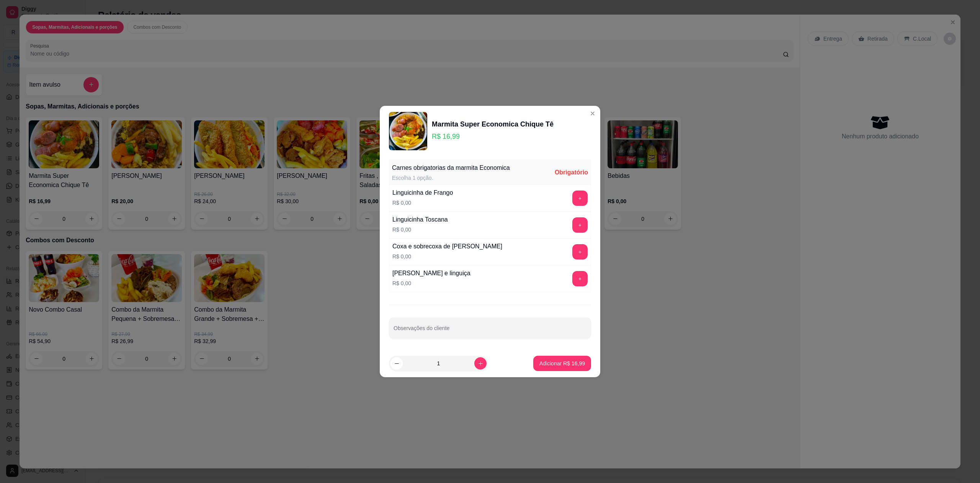  What do you see at coordinates (451, 178) in the screenshot?
I see `div: Escolha 1 opção.` at bounding box center [451, 178].